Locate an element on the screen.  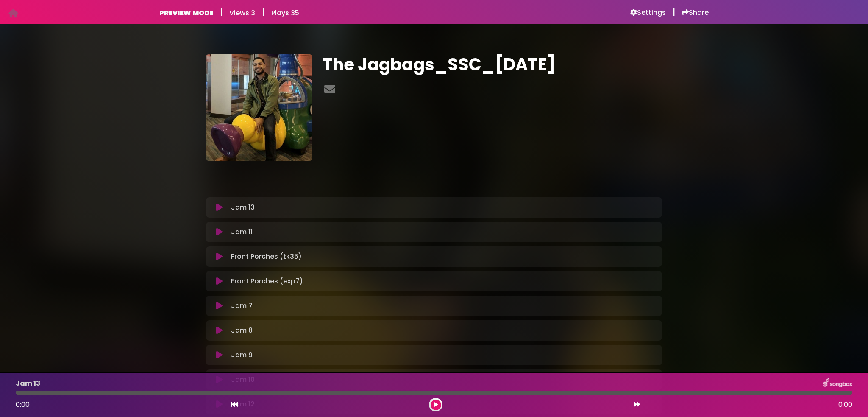
img: songbox-logo-white.png is located at coordinates (838, 384).